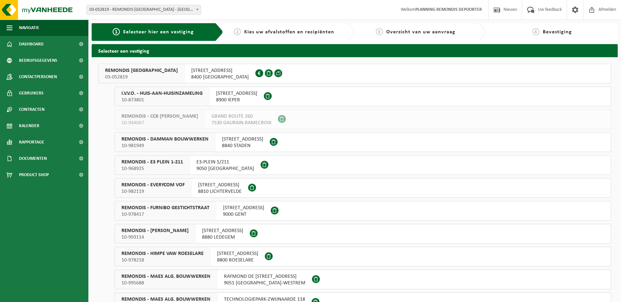  What do you see at coordinates (166, 283) in the screenshot?
I see `span: 10-995688` at bounding box center [166, 283].